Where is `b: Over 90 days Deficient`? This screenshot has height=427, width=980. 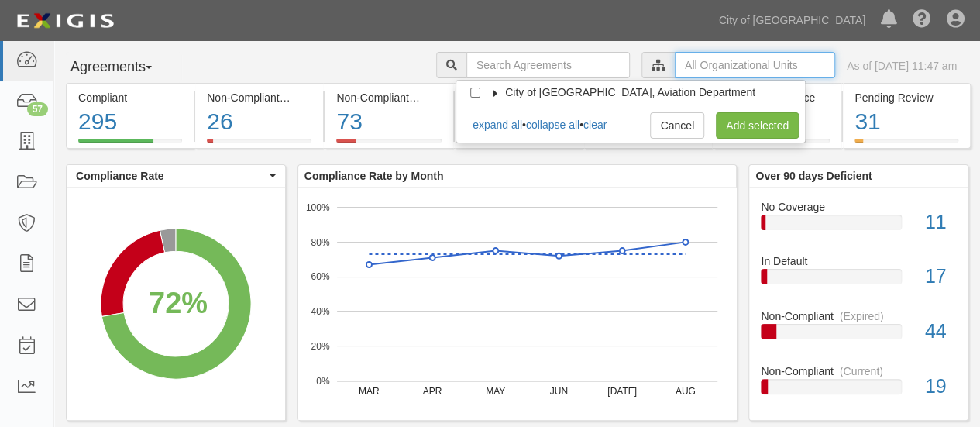 b: Over 90 days Deficient is located at coordinates (813, 176).